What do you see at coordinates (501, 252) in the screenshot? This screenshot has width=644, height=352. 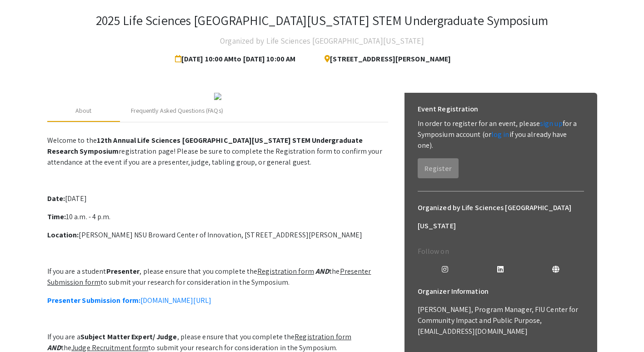 I see `p: Follow on` at bounding box center [501, 252].